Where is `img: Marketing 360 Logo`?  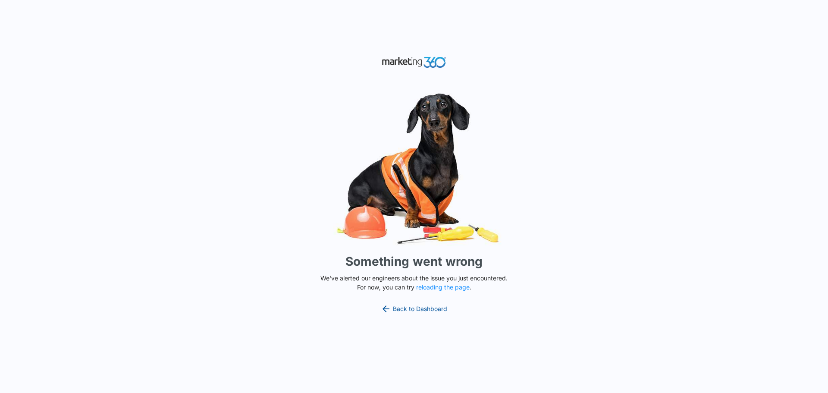 img: Marketing 360 Logo is located at coordinates (414, 62).